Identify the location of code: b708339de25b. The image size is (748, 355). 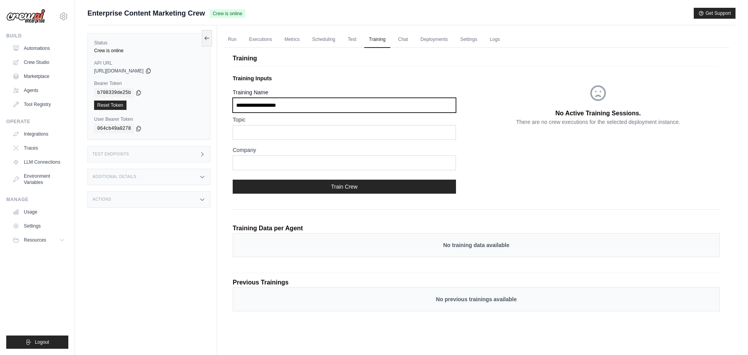
(114, 93).